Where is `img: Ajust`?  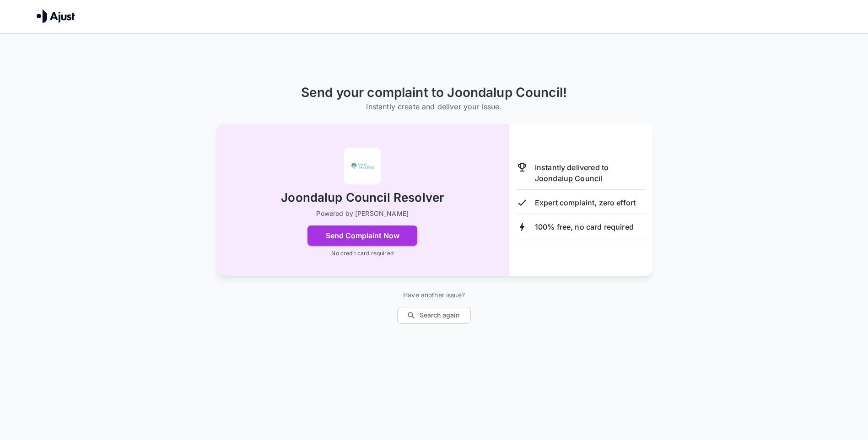
img: Ajust is located at coordinates (56, 16).